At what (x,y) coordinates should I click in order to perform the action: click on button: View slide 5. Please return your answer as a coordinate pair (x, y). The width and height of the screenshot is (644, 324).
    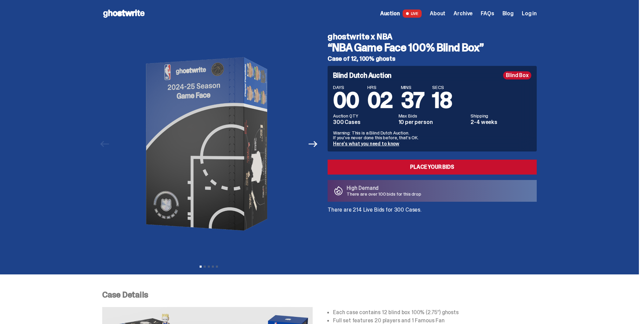
    Looking at the image, I should click on (217, 267).